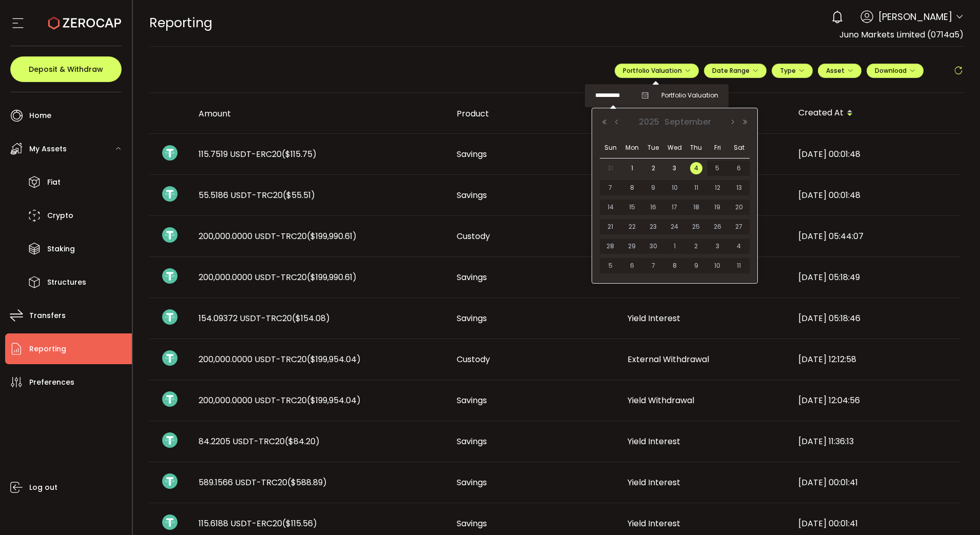  Describe the element at coordinates (668, 359) in the screenshot. I see `span: External Withdrawal` at that location.